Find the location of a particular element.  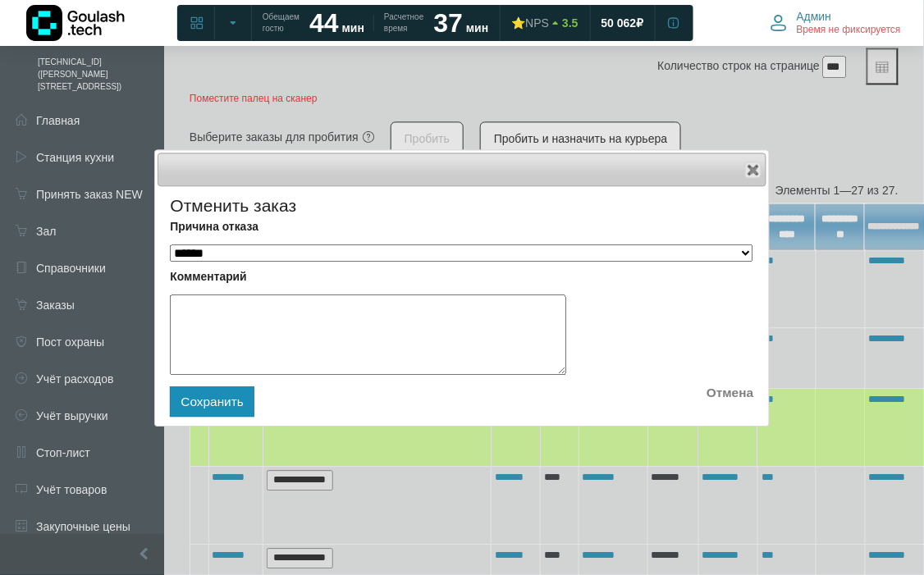

label: Причина отказа is located at coordinates (461, 227).